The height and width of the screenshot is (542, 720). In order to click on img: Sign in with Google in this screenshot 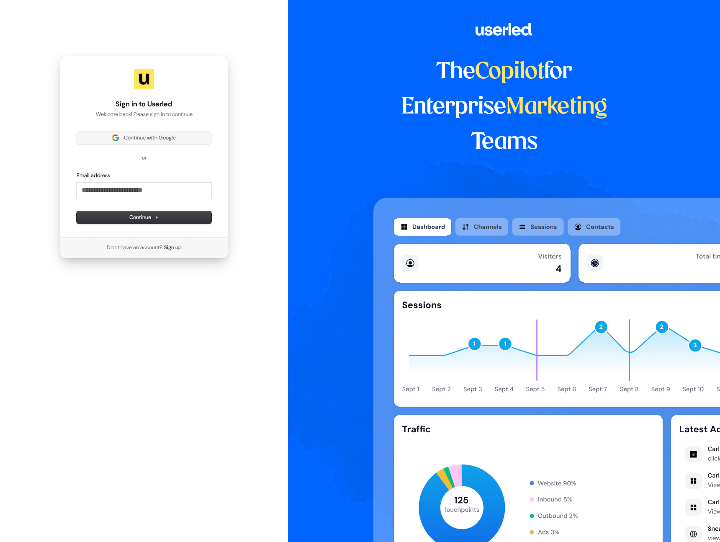, I will do `click(116, 138)`.